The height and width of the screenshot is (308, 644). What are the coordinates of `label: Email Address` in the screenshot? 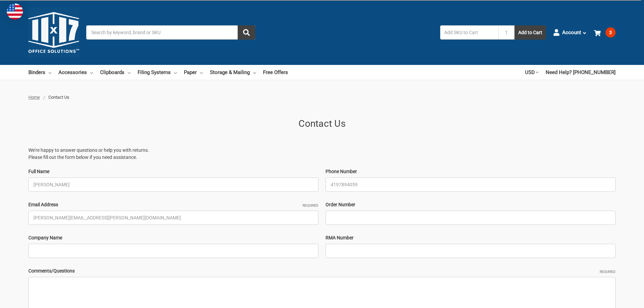 It's located at (174, 205).